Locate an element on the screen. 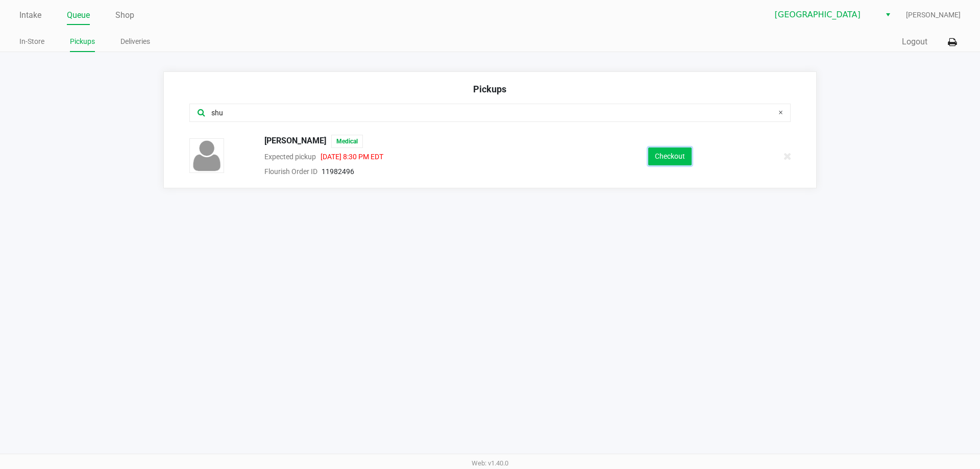  span: Pickups is located at coordinates (489, 89).